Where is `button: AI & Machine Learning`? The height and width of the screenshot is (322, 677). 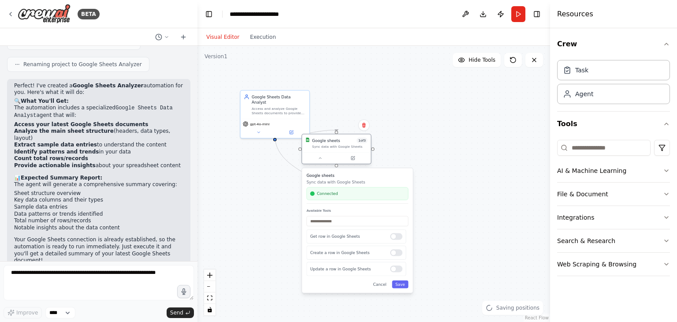
button: AI & Machine Learning is located at coordinates (613, 170).